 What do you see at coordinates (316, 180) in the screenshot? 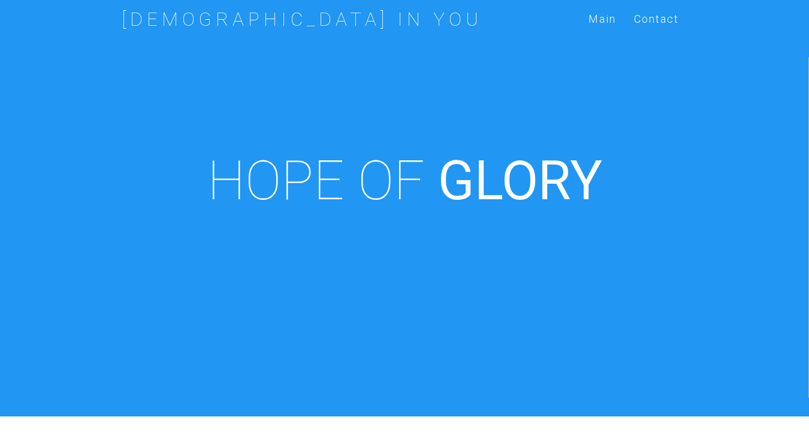
I see `span: HOPE OF` at bounding box center [316, 180].